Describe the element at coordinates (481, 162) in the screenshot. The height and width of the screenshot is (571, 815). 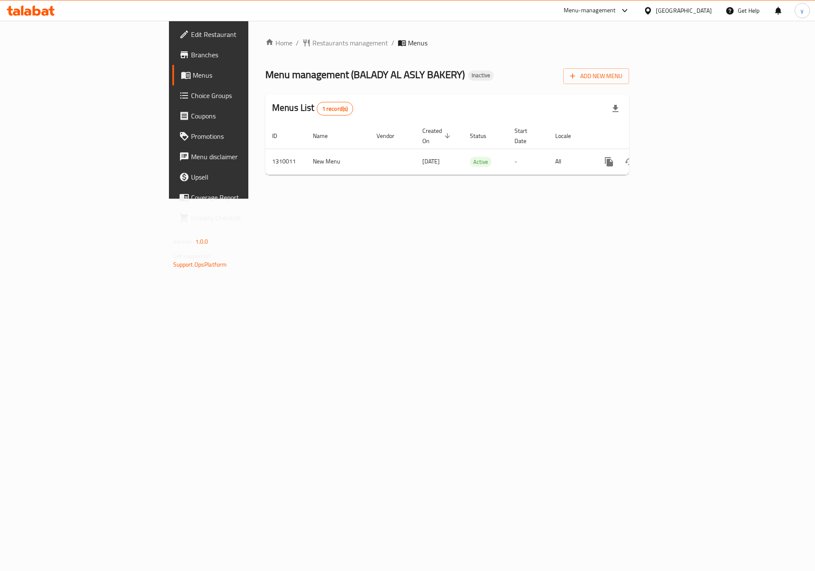
I see `div: Active` at that location.